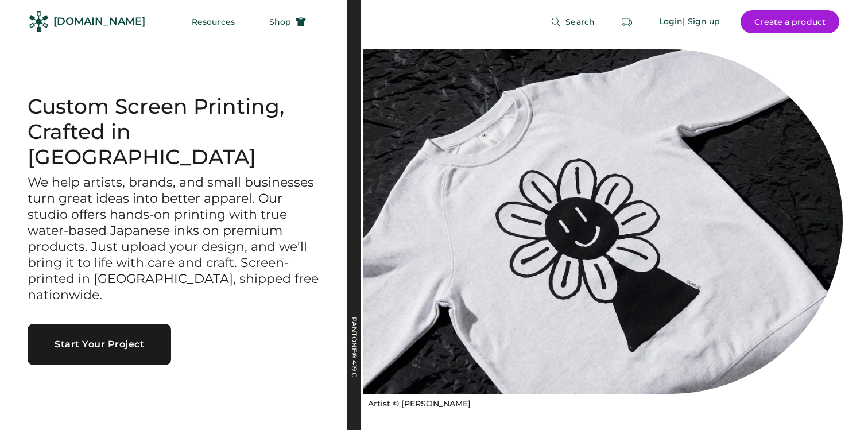 Image resolution: width=868 pixels, height=430 pixels. I want to click on button: Retrieve an order, so click(627, 22).